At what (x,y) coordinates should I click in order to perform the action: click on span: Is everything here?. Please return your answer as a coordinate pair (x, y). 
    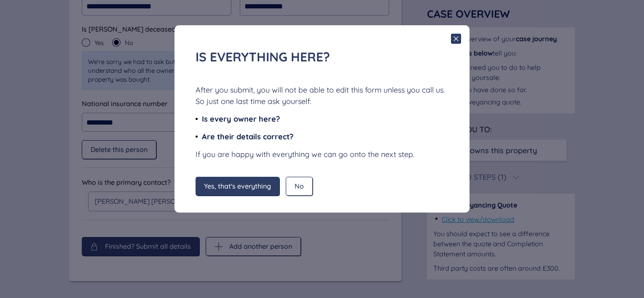
    Looking at the image, I should click on (262, 57).